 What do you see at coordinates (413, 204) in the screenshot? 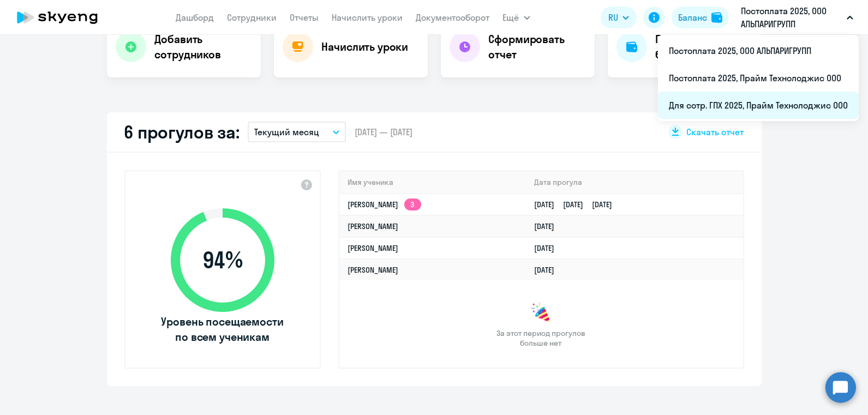
I see `app-skyeng-badge: 3` at bounding box center [413, 204].